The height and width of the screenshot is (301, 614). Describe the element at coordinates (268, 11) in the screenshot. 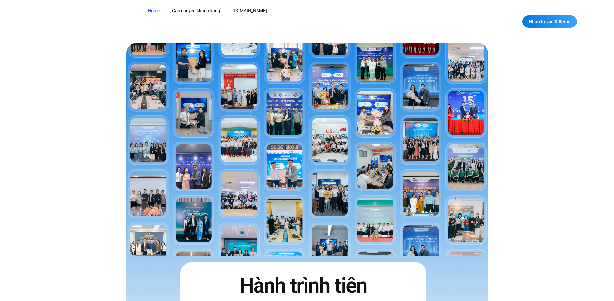

I see `nav: Menu` at that location.